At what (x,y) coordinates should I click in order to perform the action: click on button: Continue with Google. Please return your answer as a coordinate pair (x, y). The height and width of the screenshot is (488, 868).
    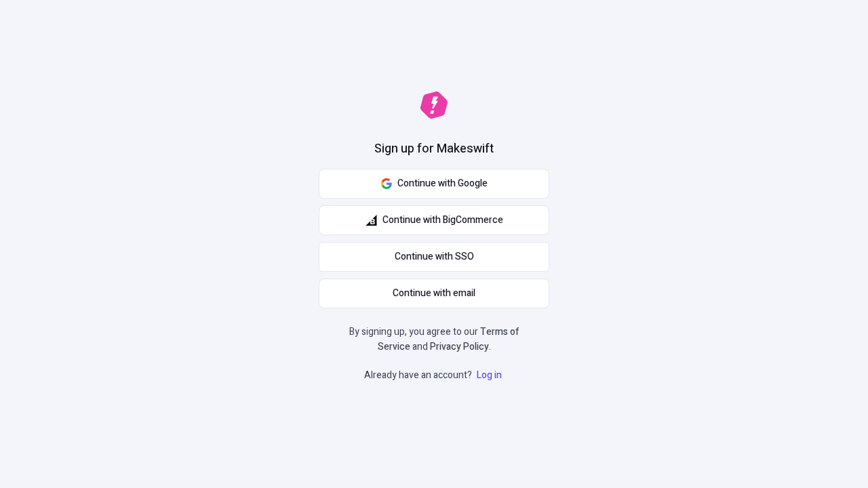
    Looking at the image, I should click on (434, 184).